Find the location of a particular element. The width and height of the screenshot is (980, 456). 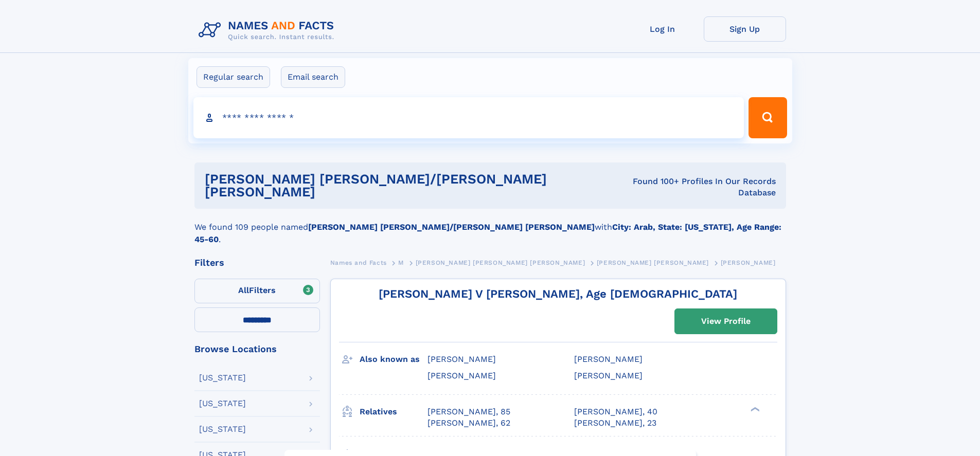

h3: Relatives is located at coordinates (393, 411).